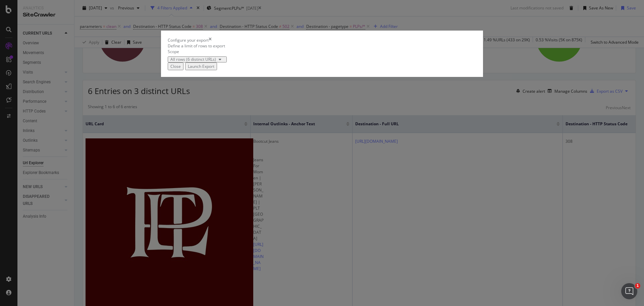 The width and height of the screenshot is (644, 306). What do you see at coordinates (197, 59) in the screenshot?
I see `button: All rows (6 distinct URLs)` at bounding box center [197, 59].